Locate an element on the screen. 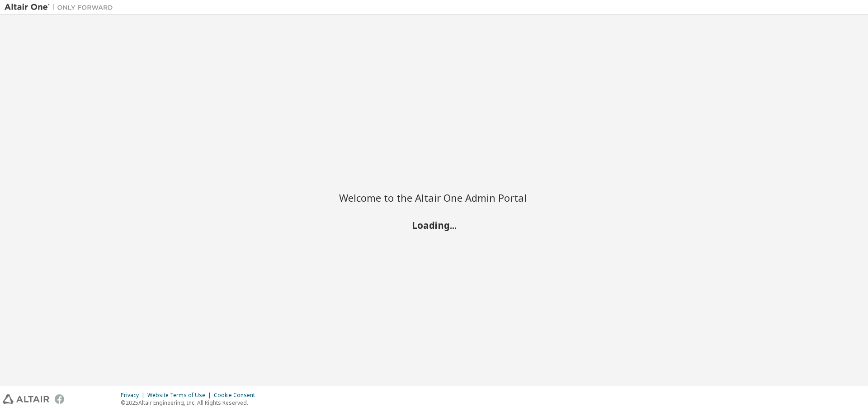 This screenshot has height=412, width=868. img: altair_logo.svg is located at coordinates (26, 399).